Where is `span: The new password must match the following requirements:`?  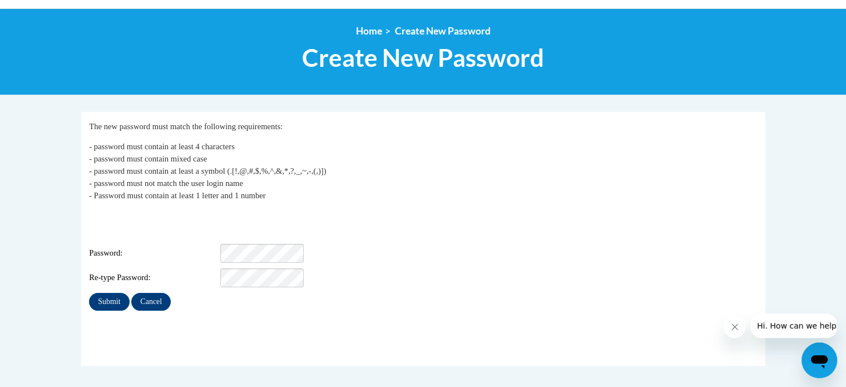
span: The new password must match the following requirements: is located at coordinates (186, 126).